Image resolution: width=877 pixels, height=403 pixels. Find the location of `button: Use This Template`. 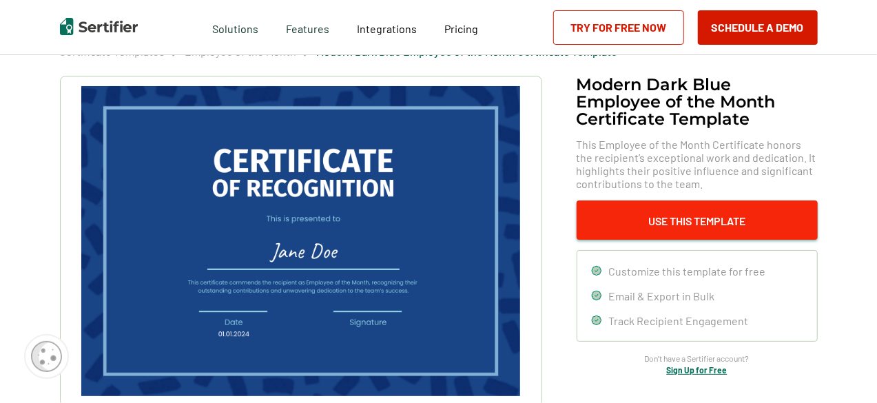

button: Use This Template is located at coordinates (697, 220).